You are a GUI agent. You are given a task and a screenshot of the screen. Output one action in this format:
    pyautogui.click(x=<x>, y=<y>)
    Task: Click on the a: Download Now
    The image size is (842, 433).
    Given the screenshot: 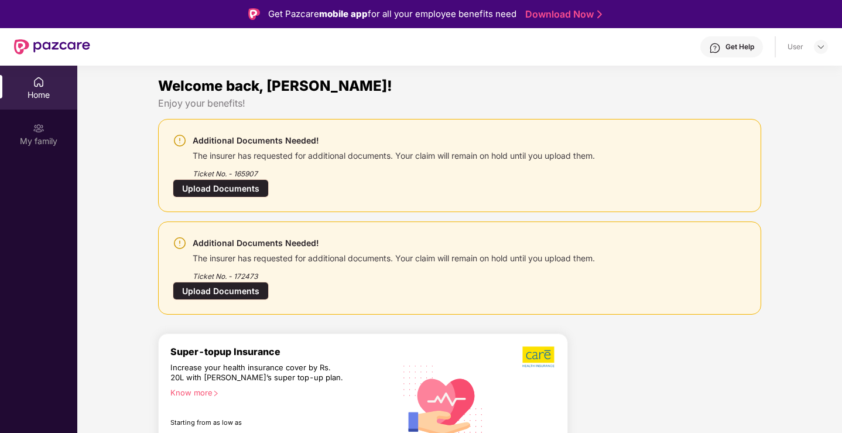 What is the action you would take?
    pyautogui.click(x=561, y=14)
    